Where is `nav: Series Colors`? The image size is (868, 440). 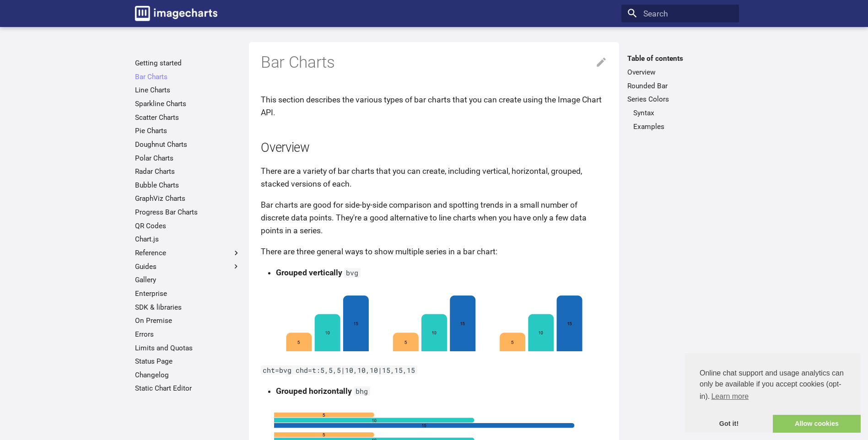 nav: Series Colors is located at coordinates (680, 120).